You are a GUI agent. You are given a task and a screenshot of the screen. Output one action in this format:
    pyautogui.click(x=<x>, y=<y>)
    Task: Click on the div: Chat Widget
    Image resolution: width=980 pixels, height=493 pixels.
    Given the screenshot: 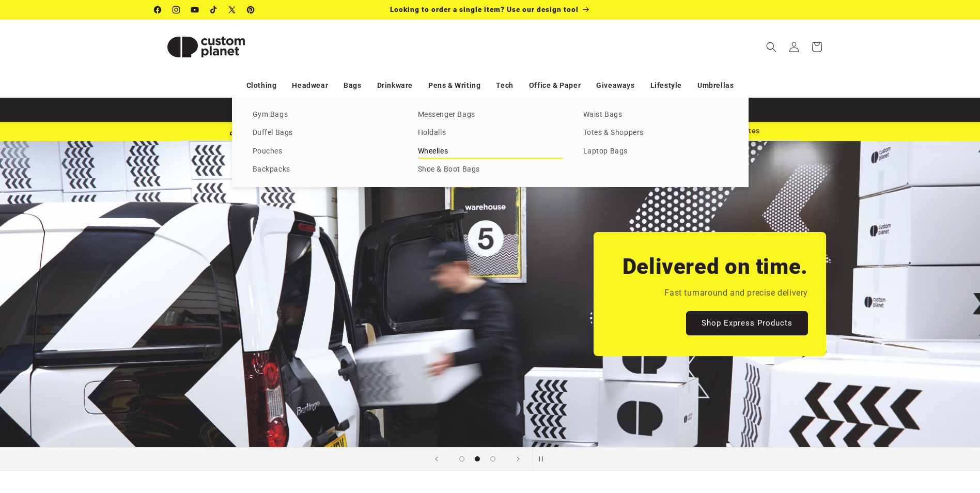 What is the action you would take?
    pyautogui.click(x=954, y=469)
    